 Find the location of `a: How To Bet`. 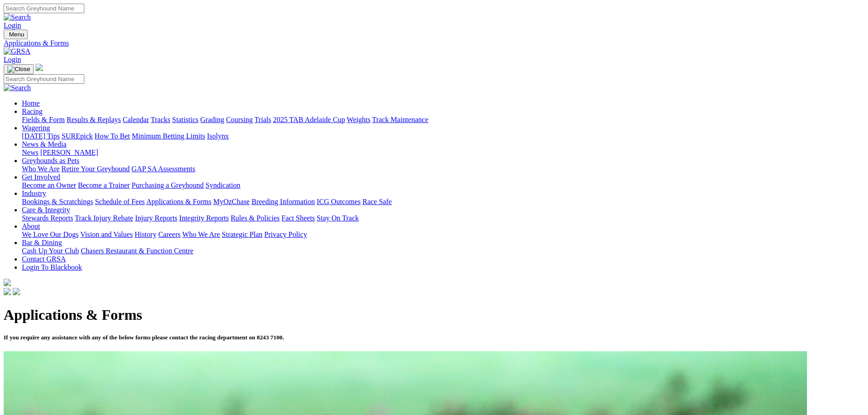

a: How To Bet is located at coordinates (112, 135).